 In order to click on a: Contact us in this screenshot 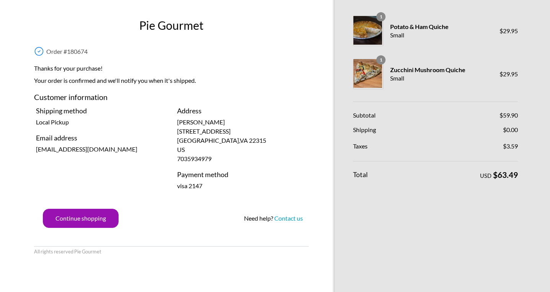, I will do `click(288, 218)`.